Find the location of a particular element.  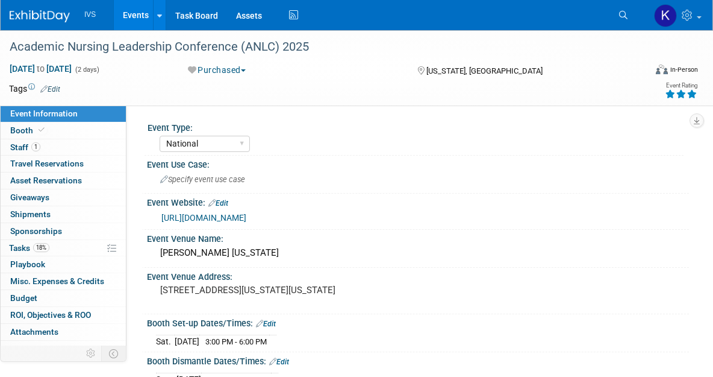

span: ROI, Objectives & ROO is located at coordinates (51, 314).